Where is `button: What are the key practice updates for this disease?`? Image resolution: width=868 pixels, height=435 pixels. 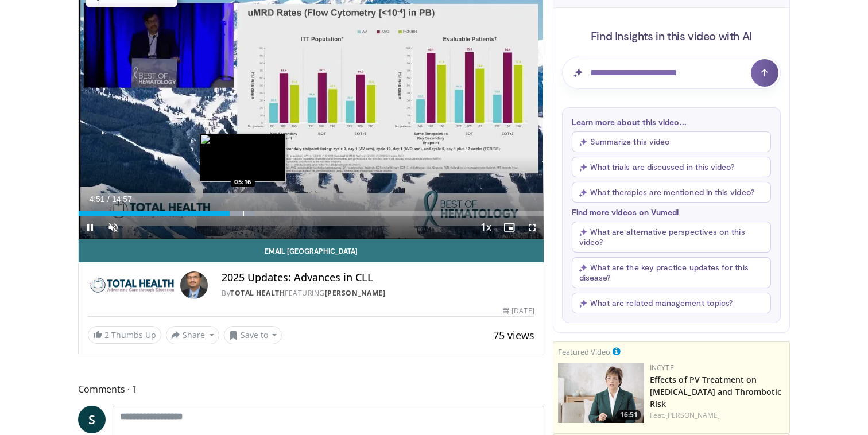
button: What are the key practice updates for this disease? is located at coordinates (671, 273).